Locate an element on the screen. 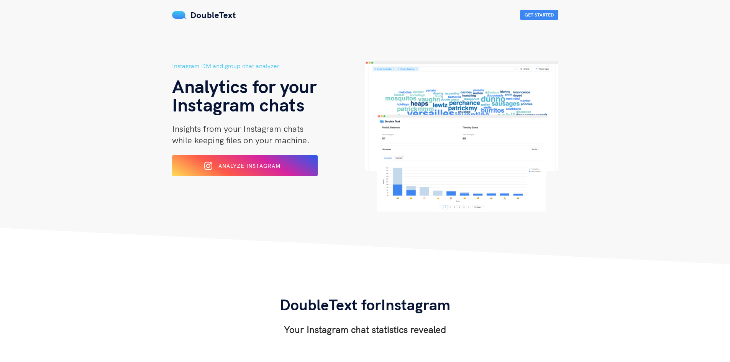  h3: Your Instagram chat statistics revealed is located at coordinates (365, 330).